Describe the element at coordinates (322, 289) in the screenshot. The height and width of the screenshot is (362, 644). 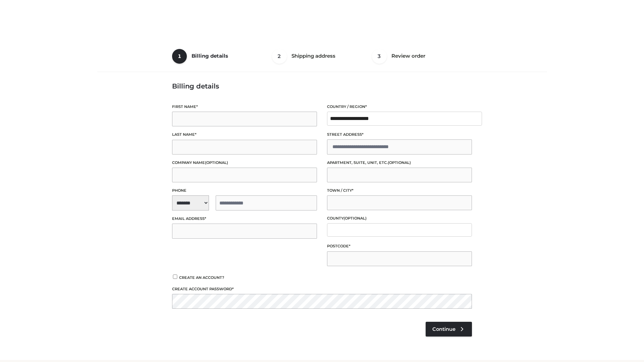
I see `label: Create account password` at that location.